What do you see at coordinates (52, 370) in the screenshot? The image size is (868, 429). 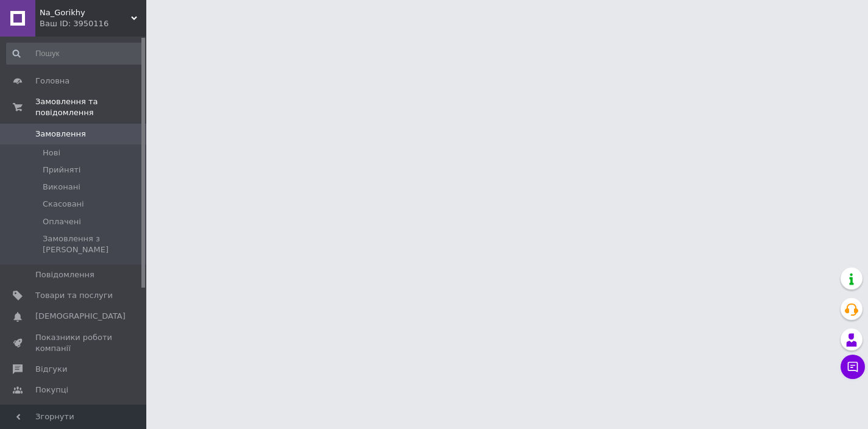 I see `span: Відгуки` at bounding box center [52, 370].